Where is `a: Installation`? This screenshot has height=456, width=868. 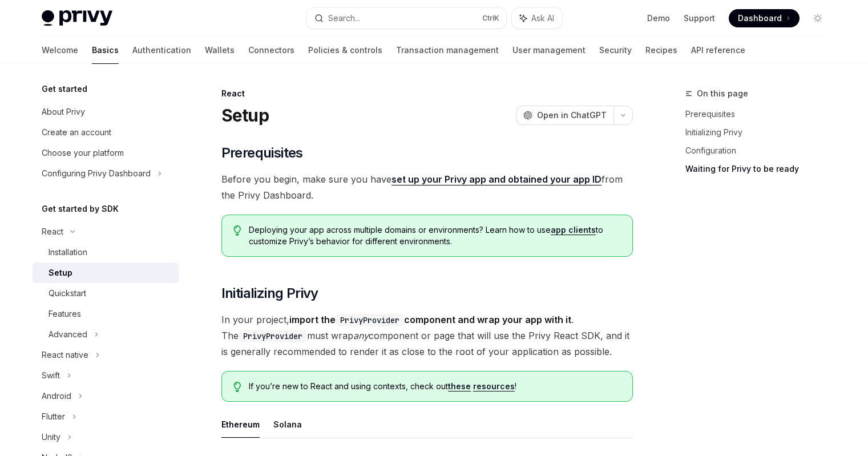 a: Installation is located at coordinates (106, 252).